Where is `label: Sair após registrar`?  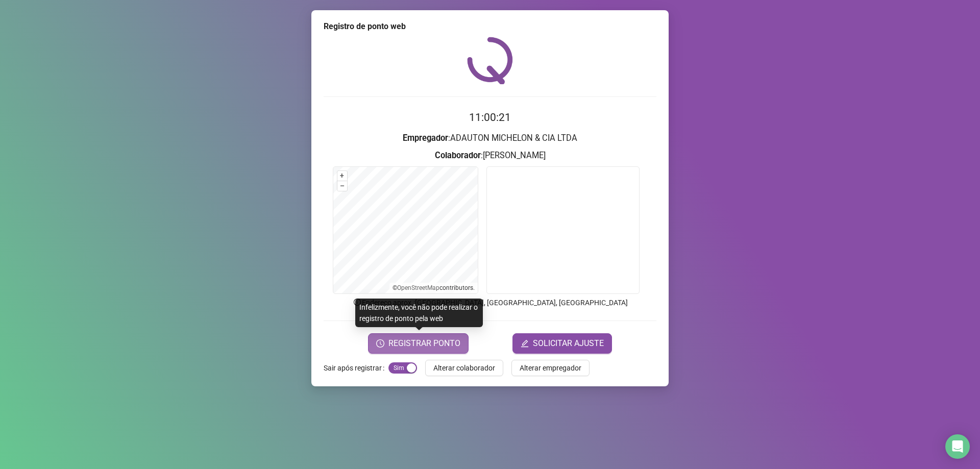
label: Sair após registrar is located at coordinates (356, 368).